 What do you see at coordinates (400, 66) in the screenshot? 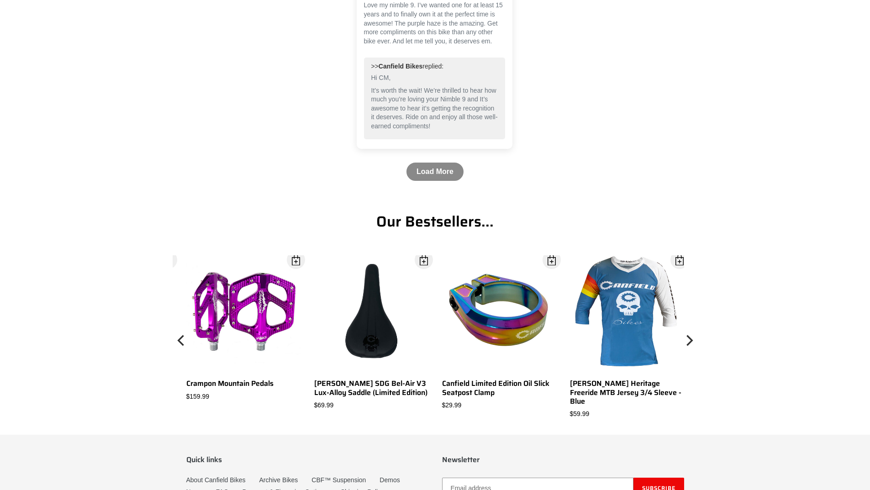
I see `b: Canfield Bikes` at bounding box center [400, 66].